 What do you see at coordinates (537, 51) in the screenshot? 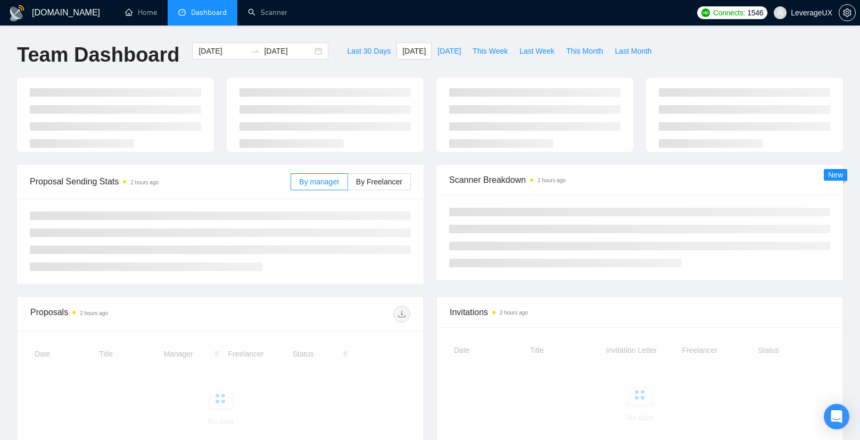
I see `span: Last Week` at bounding box center [537, 51].